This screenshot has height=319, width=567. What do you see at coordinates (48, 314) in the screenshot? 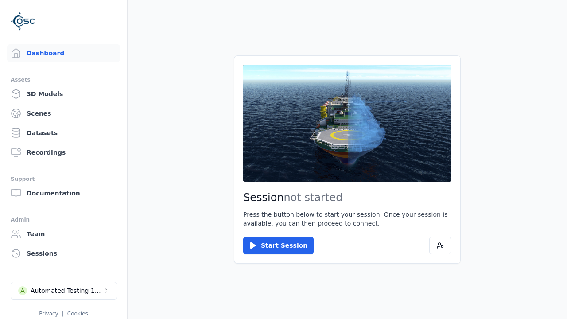
I see `a: Privacy` at bounding box center [48, 314].